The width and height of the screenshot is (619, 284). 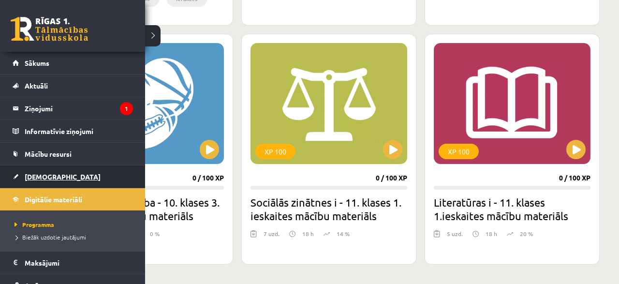 I want to click on span: Biežāk uzdotie jautājumi, so click(x=49, y=237).